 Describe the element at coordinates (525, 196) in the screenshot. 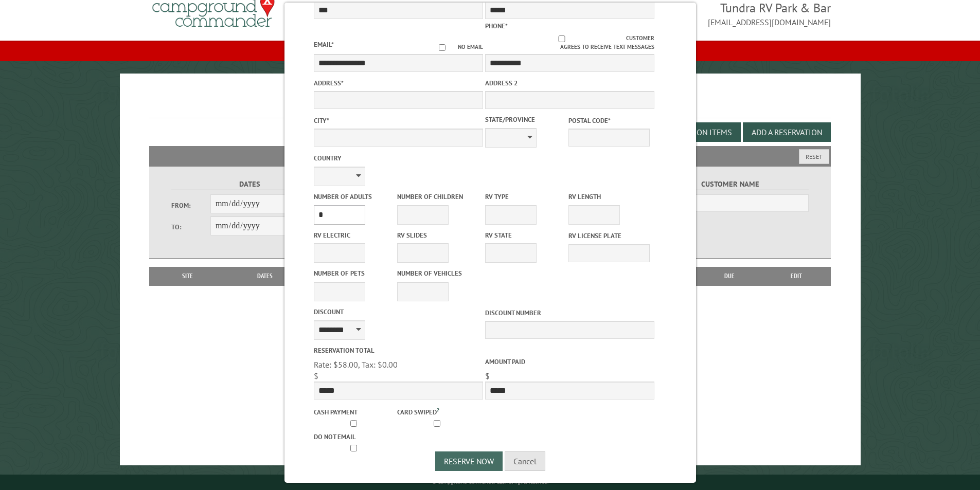

I see `label: RV Type` at that location.